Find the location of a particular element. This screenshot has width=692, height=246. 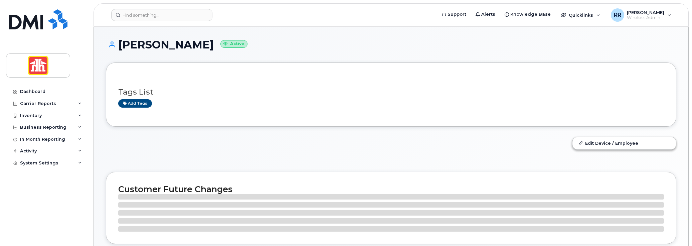

h2: Customer Future Changes is located at coordinates (391, 189).